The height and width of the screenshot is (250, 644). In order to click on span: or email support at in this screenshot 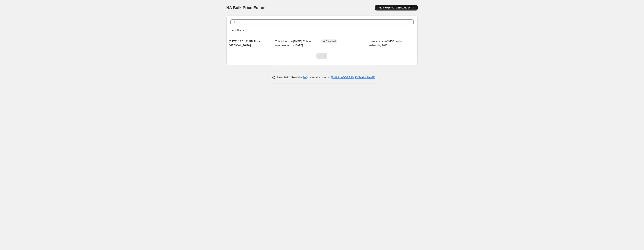, I will do `click(320, 77)`.